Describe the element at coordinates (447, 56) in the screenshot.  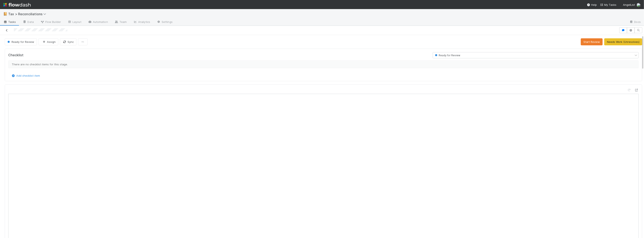
I see `span: Ready for Review` at that location.